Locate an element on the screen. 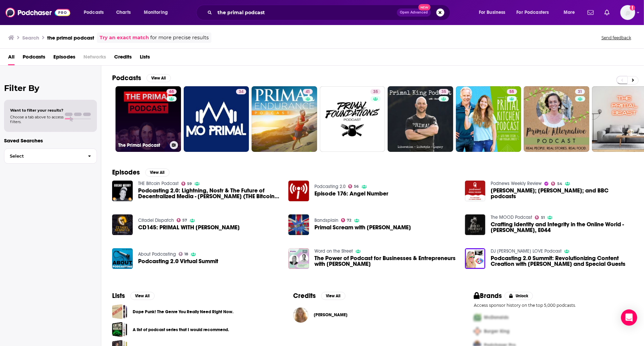  span: 34 is located at coordinates (242, 92).